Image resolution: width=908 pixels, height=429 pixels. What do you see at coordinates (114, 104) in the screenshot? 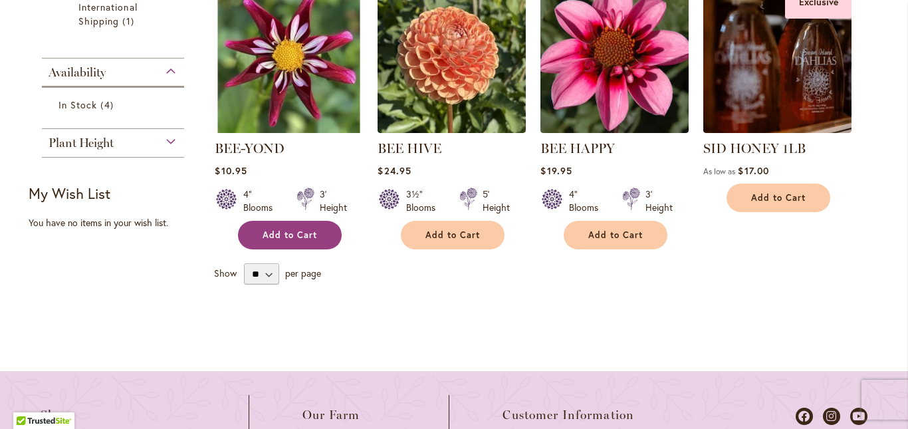
I see `a: In Stock 4` at bounding box center [114, 104].